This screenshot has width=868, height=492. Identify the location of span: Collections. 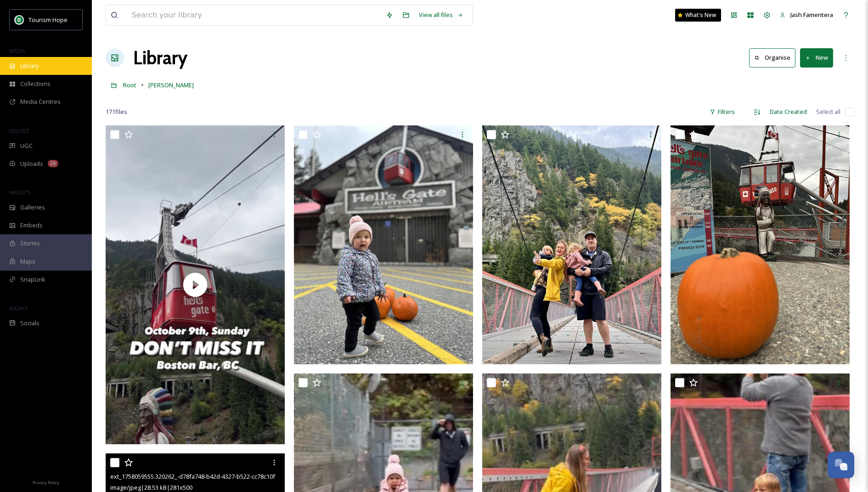
(35, 83).